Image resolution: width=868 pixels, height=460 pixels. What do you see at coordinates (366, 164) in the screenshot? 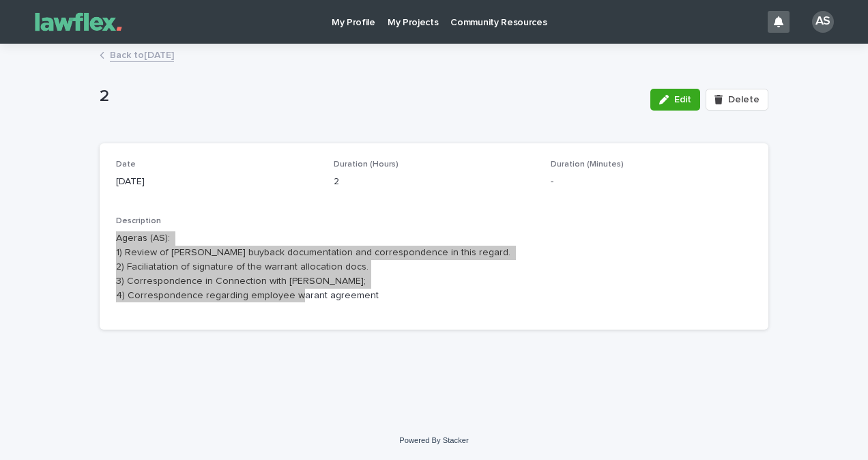
I see `span: Duration (Hours)` at bounding box center [366, 164].